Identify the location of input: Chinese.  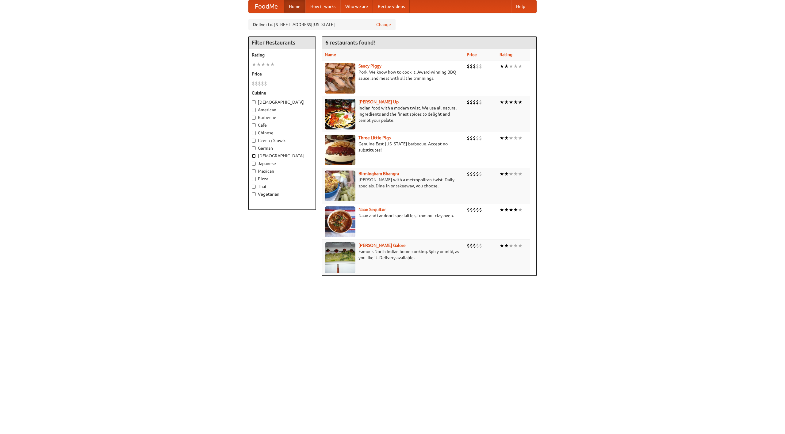
(254, 133).